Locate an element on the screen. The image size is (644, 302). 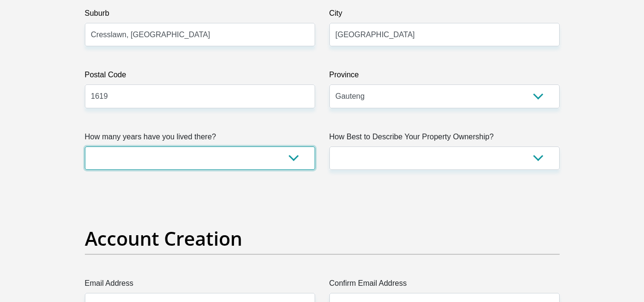
input: Postal Code is located at coordinates (200, 96).